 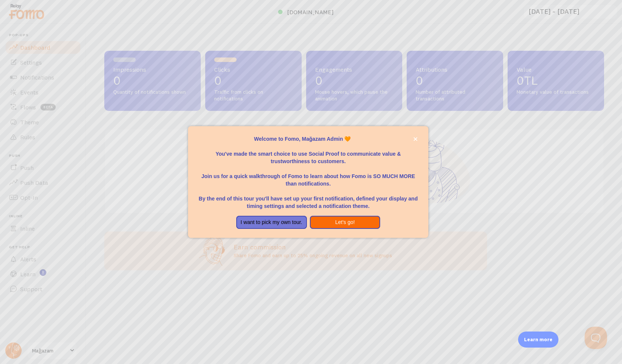 What do you see at coordinates (271, 222) in the screenshot?
I see `button: I want to pick my own tour.` at bounding box center [271, 222].